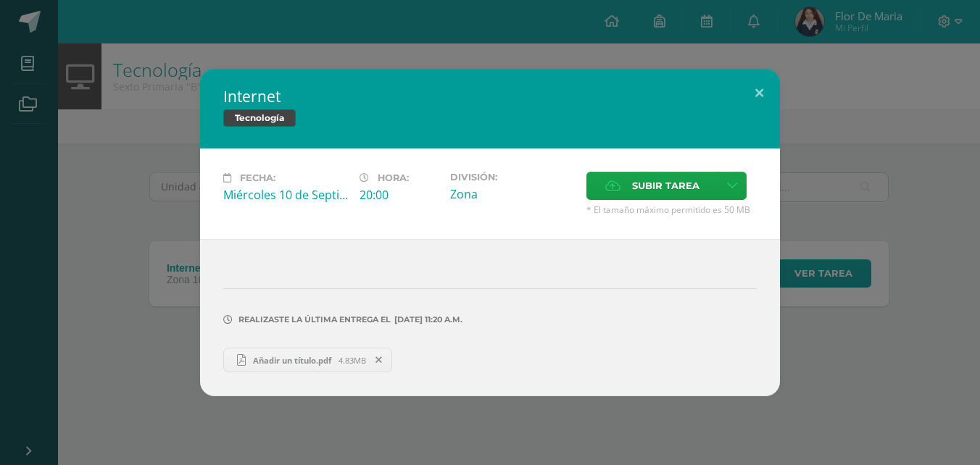 The image size is (980, 465). What do you see at coordinates (513, 194) in the screenshot?
I see `div: Zona` at bounding box center [513, 194].